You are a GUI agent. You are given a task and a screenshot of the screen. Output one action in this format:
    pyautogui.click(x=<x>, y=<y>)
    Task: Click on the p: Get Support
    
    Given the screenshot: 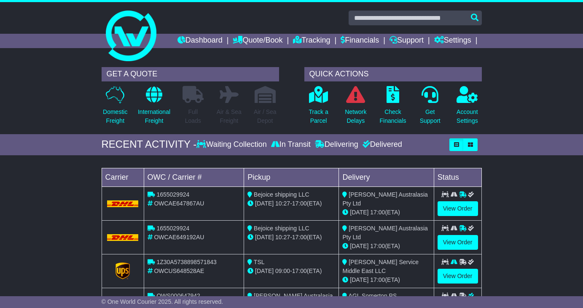 What is the action you would take?
    pyautogui.click(x=430, y=116)
    